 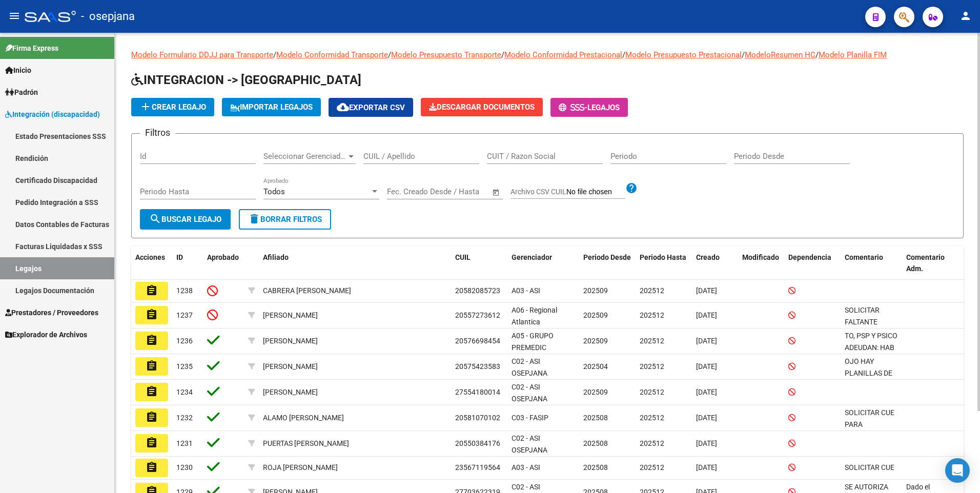 What do you see at coordinates (185, 418) in the screenshot?
I see `span: 1232` at bounding box center [185, 418].